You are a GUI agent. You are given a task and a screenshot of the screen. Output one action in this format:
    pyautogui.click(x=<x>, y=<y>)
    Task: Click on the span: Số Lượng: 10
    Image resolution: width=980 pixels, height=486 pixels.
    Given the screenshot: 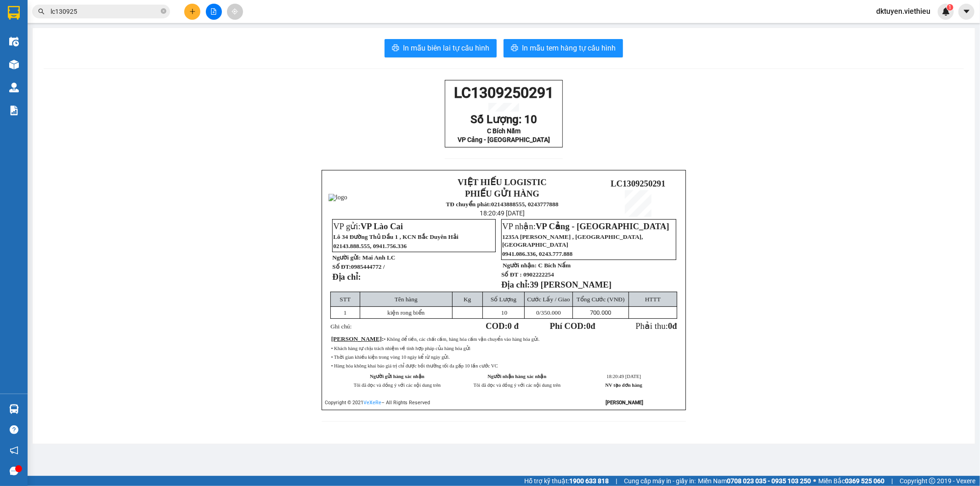 What is the action you would take?
    pyautogui.click(x=504, y=119)
    